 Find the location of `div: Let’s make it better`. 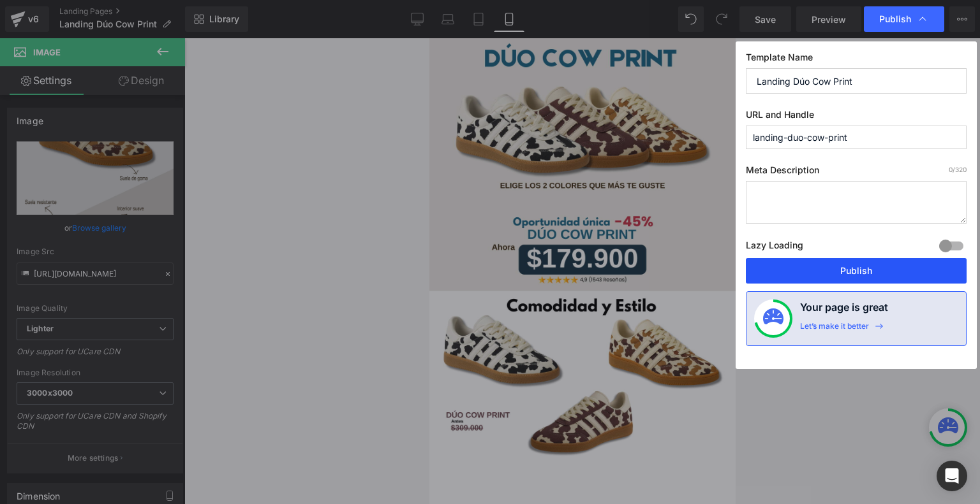

div: Let’s make it better is located at coordinates (834, 329).